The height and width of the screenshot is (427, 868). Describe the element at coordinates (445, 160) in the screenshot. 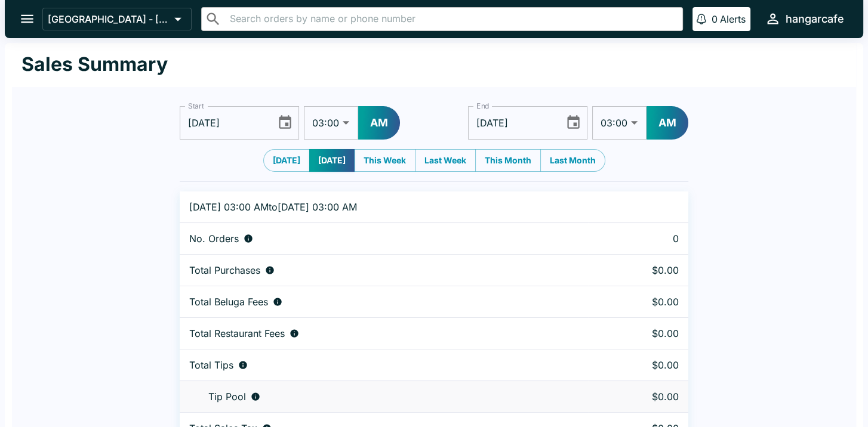

I see `button: Last Week` at that location.